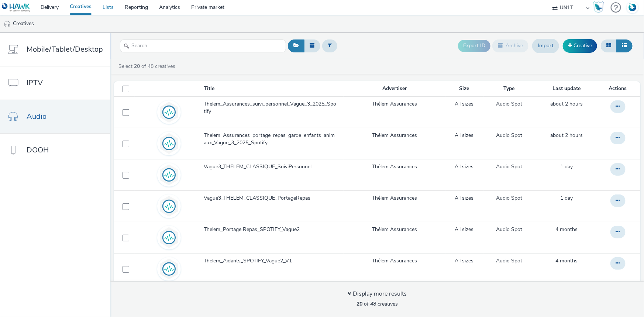 This screenshot has height=317, width=644. Describe the element at coordinates (273, 169) in the screenshot. I see `a: Vague3_THELEM_CLASSIQUE_SuiviPersonnel` at that location.